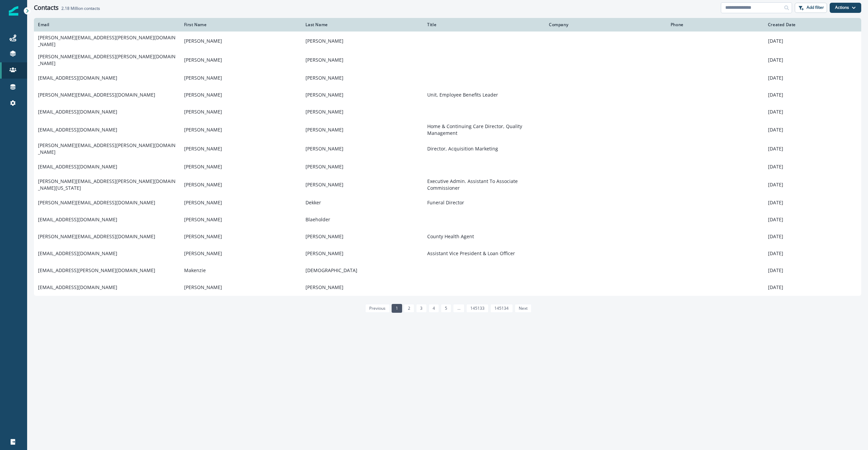  Describe the element at coordinates (813, 24) in the screenshot. I see `div: Created Date` at that location.